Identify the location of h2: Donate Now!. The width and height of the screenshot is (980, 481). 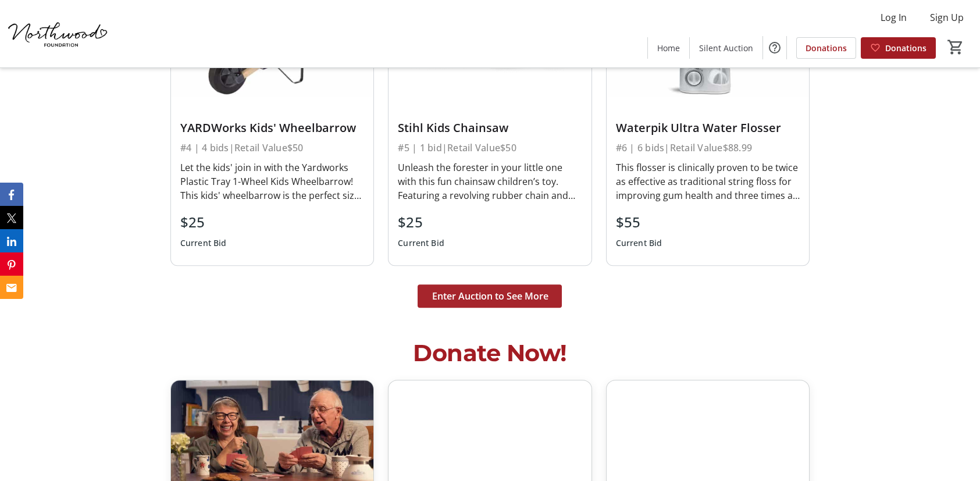
(489, 353).